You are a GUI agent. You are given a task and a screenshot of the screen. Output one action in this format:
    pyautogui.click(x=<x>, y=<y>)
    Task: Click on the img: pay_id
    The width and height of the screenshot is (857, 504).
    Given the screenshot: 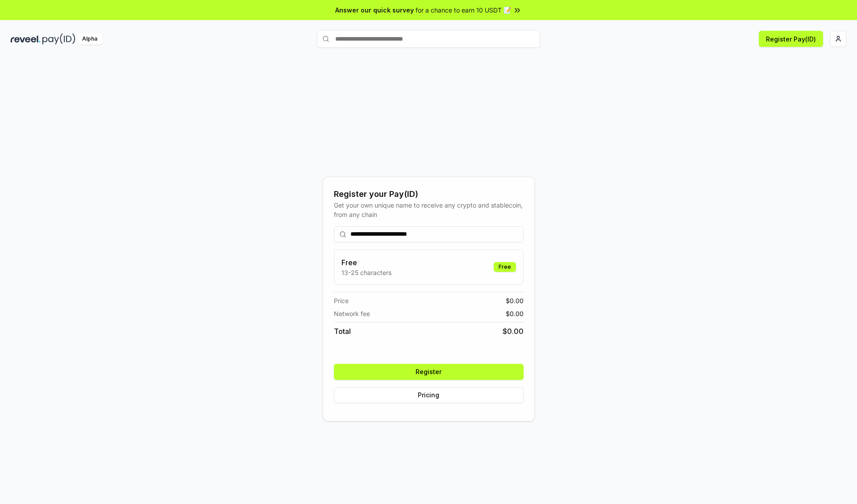 What is the action you would take?
    pyautogui.click(x=59, y=39)
    